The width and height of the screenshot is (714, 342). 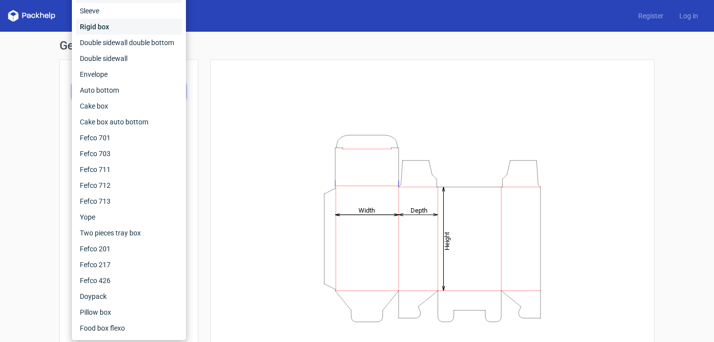 What do you see at coordinates (129, 43) in the screenshot?
I see `div: Double sidewall double bottom` at bounding box center [129, 43].